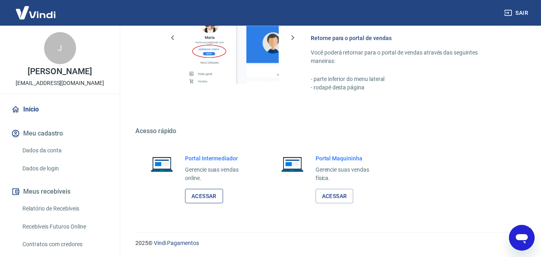  I want to click on p: Você poderá retornar para o portal de vendas através das seguintes maneiras:, so click(407, 57).